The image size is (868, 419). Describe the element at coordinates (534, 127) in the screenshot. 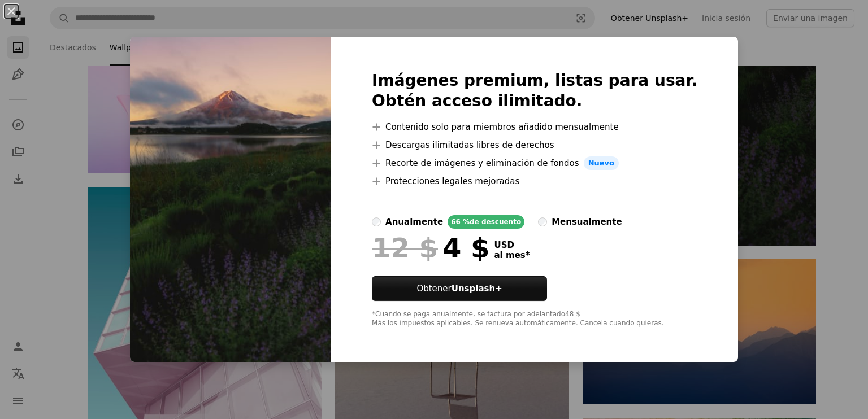

I see `li: Contenido solo para miembros añadido mensualmente` at that location.